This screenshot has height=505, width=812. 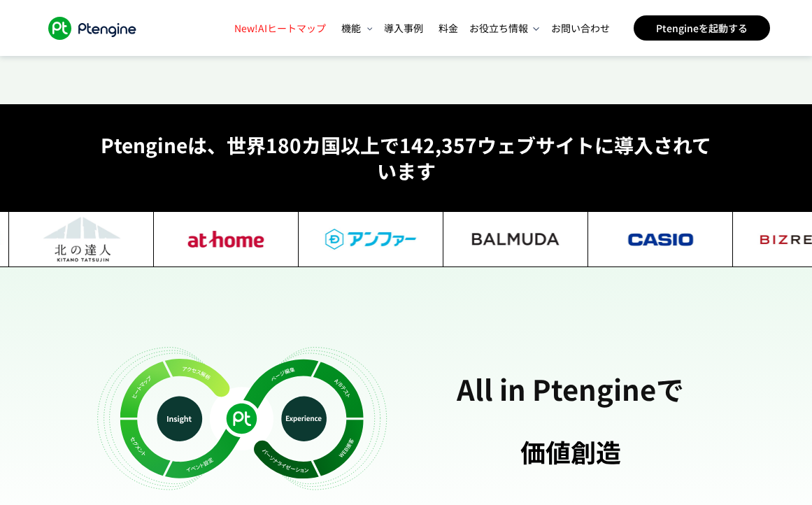 What do you see at coordinates (242, 418) in the screenshot?
I see `img: Ptengine Illustration` at bounding box center [242, 418].